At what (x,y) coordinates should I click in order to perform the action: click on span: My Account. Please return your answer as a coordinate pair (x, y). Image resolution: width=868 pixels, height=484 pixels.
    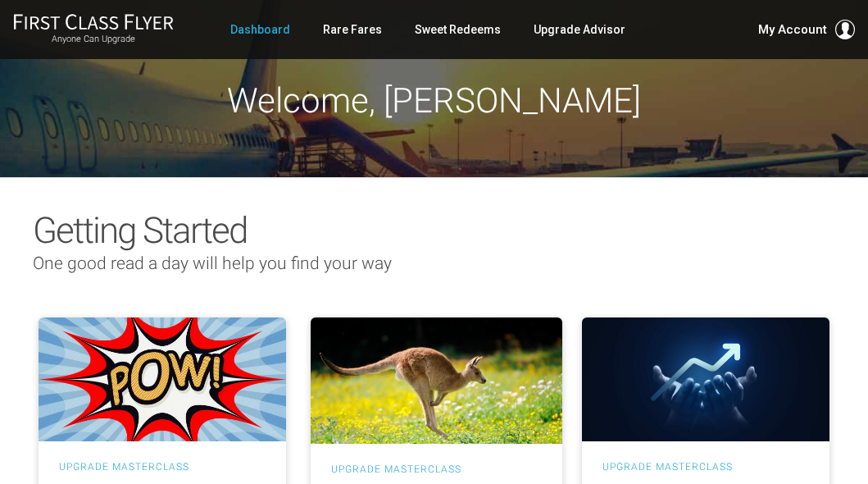
    Looking at the image, I should click on (792, 30).